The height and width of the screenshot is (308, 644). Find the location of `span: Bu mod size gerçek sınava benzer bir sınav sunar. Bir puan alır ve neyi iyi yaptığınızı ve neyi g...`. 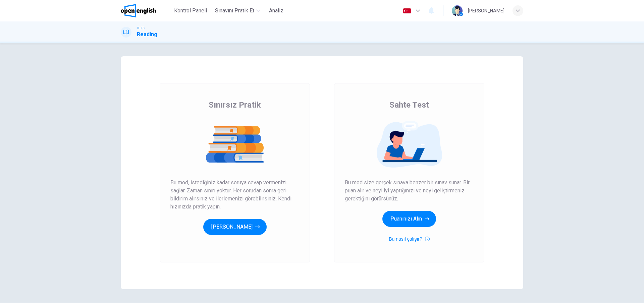

span: Bu mod size gerçek sınava benzer bir sınav sunar. Bir puan alır ve neyi iyi yaptığınızı ve neyi g... is located at coordinates (409, 191).